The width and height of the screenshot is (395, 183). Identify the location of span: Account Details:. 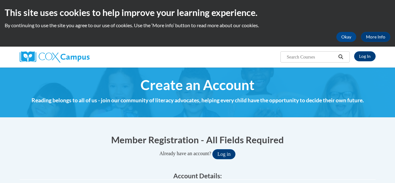
(198, 175).